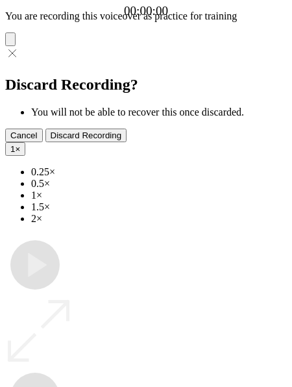 The height and width of the screenshot is (387, 292). What do you see at coordinates (159, 219) in the screenshot?
I see `li: 2×` at bounding box center [159, 219].